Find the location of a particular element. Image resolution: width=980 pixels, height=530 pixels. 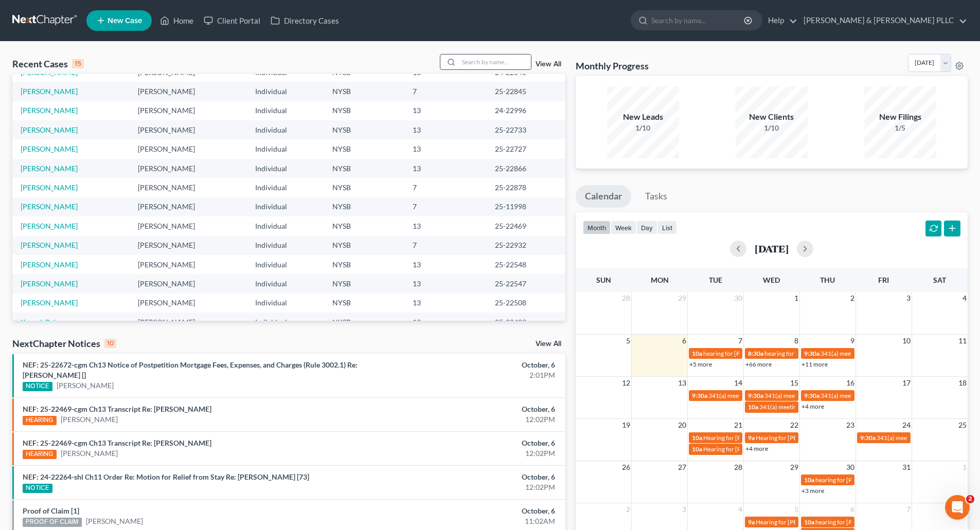

span: 3 is located at coordinates (909, 298).